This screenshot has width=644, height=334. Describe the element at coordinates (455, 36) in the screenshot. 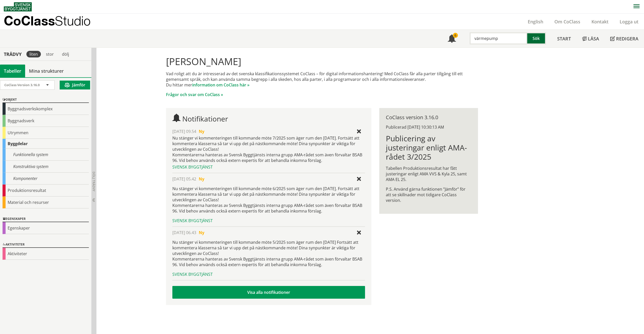

I see `div: 6` at that location.